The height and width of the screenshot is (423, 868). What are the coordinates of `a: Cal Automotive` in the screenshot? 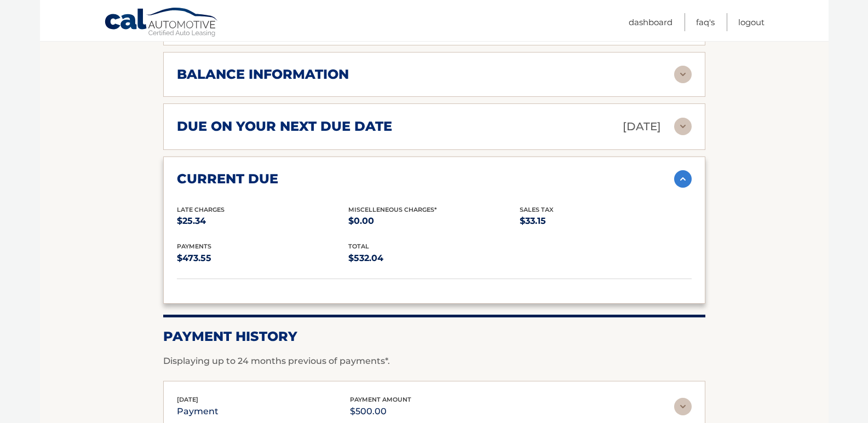 It's located at (161, 23).